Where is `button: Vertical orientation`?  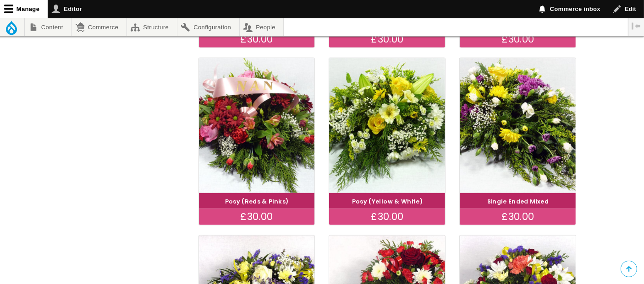
button: Vertical orientation is located at coordinates (636, 26).